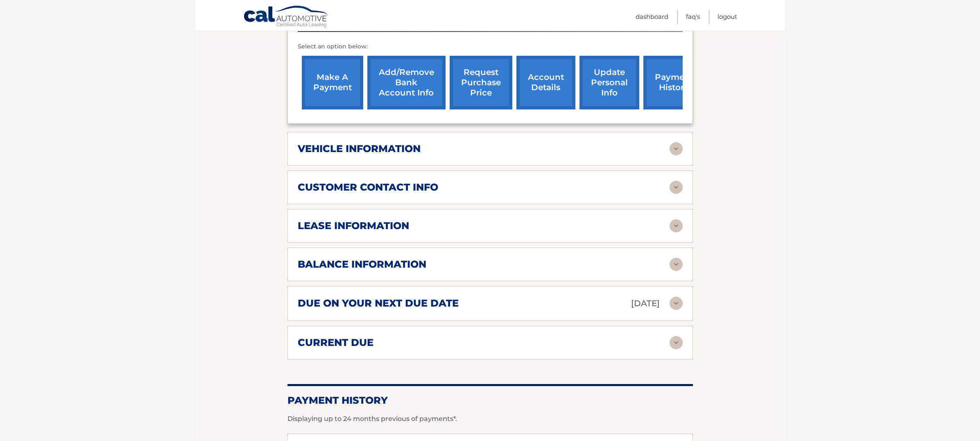  What do you see at coordinates (727, 17) in the screenshot?
I see `a: Logout` at bounding box center [727, 17].